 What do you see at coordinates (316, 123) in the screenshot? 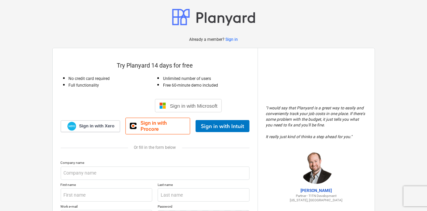
I see `p: " I would say that Planyard is a great way to easily and conveniently track your job costs in one...` at bounding box center [316, 123].